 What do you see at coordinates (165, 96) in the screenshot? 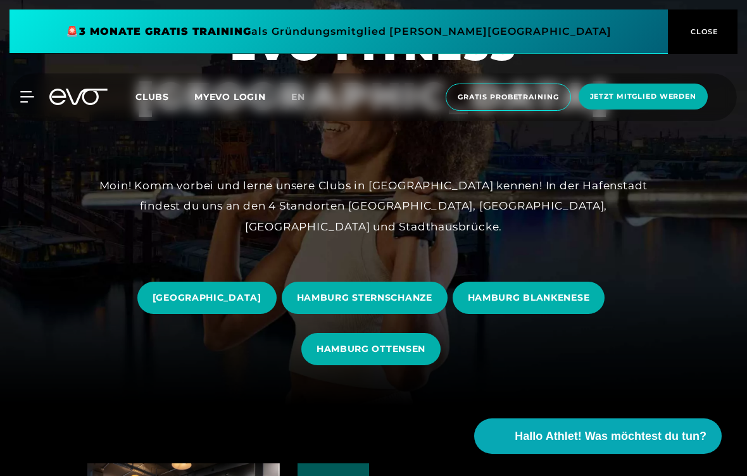
I see `a: Clubs` at bounding box center [165, 96].